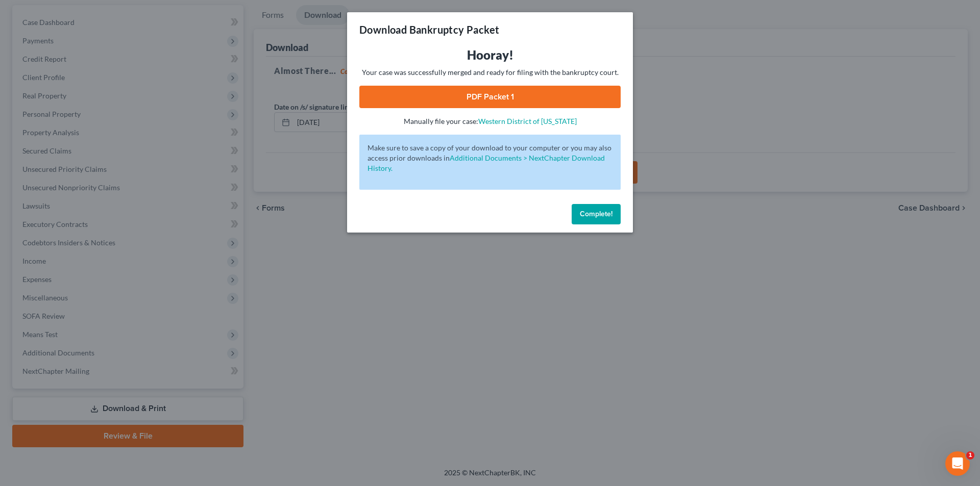 Image resolution: width=980 pixels, height=486 pixels. What do you see at coordinates (490, 122) in the screenshot?
I see `p: Manually file your case:` at bounding box center [490, 122].